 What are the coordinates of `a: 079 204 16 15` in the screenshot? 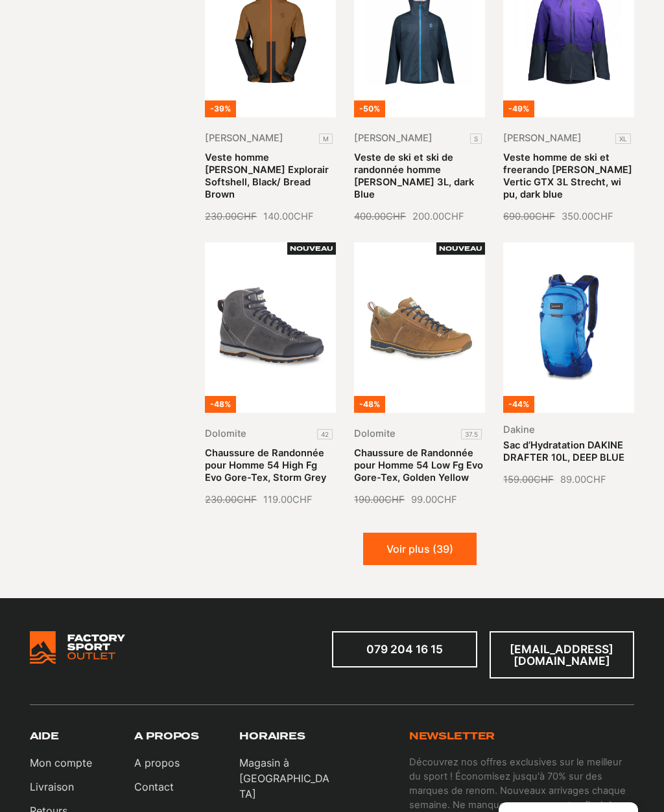 It's located at (404, 649).